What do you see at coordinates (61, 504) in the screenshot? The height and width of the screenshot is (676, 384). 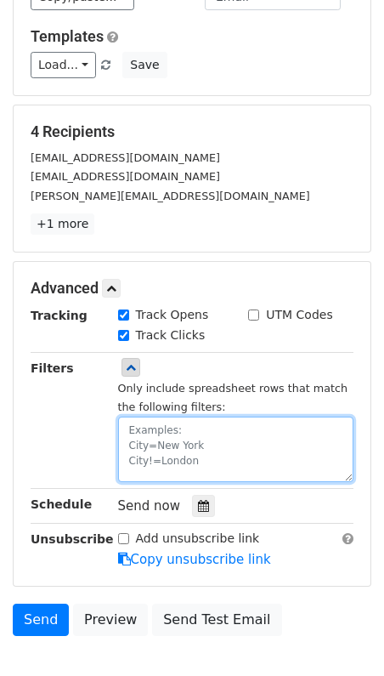 I see `strong: Schedule` at bounding box center [61, 504].